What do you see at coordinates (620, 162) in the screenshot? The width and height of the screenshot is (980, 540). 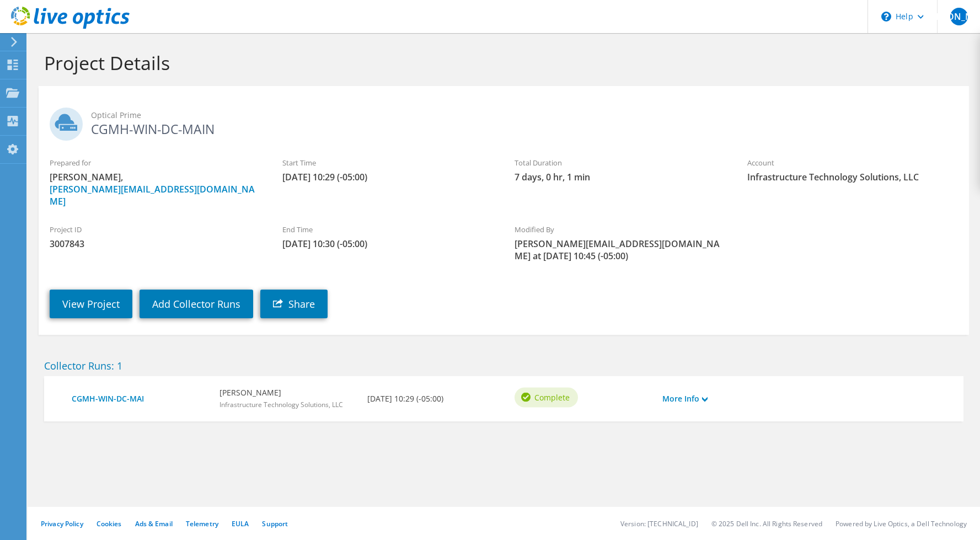 I see `label: Total Duration` at bounding box center [620, 162].